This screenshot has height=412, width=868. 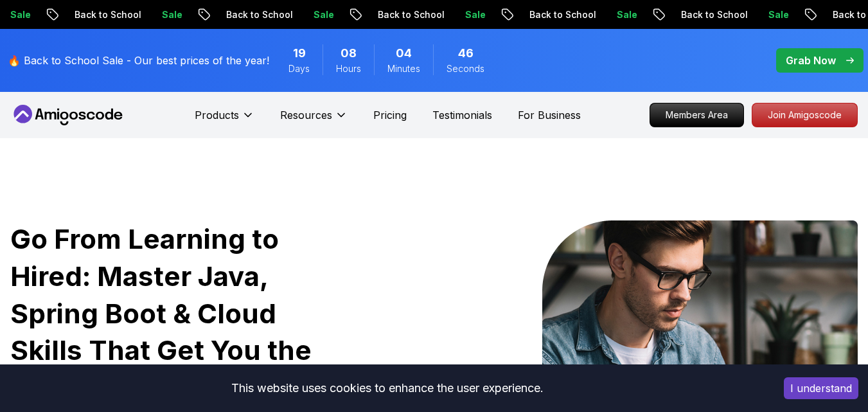 What do you see at coordinates (466, 53) in the screenshot?
I see `span: 46 Seconds` at bounding box center [466, 53].